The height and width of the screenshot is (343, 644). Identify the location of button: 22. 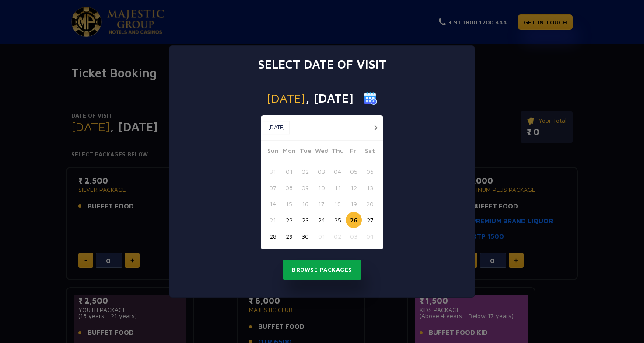
(289, 219).